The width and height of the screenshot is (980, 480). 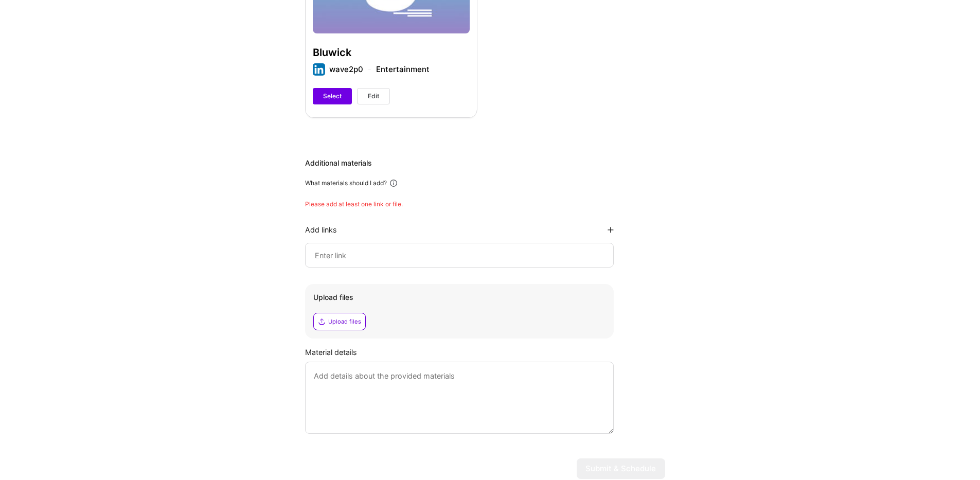 I want to click on i: icon Info, so click(x=394, y=183).